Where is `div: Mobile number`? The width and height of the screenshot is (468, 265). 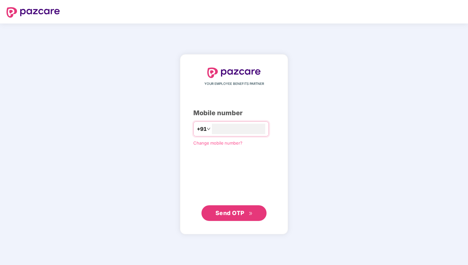 div: Mobile number is located at coordinates (234, 113).